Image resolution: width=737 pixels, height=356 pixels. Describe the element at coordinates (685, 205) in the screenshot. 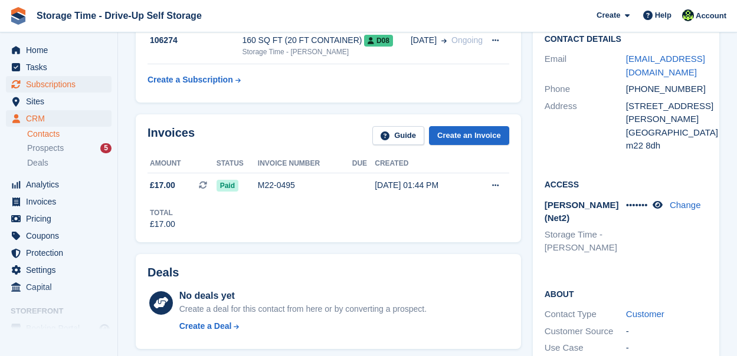

I see `a: Change` at that location.